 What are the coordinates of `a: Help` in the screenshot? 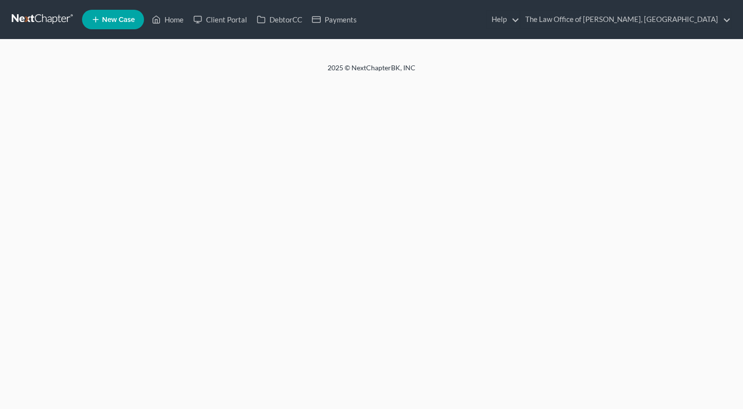 It's located at (503, 20).